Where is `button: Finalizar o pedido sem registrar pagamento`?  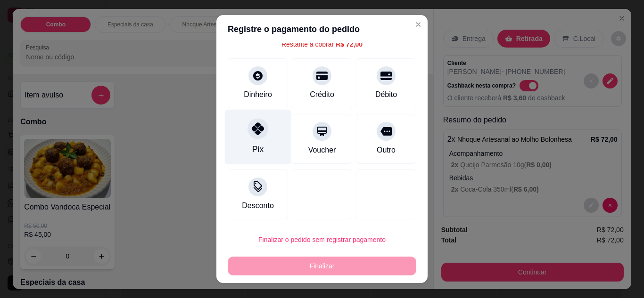 button: Finalizar o pedido sem registrar pagamento is located at coordinates (322, 240).